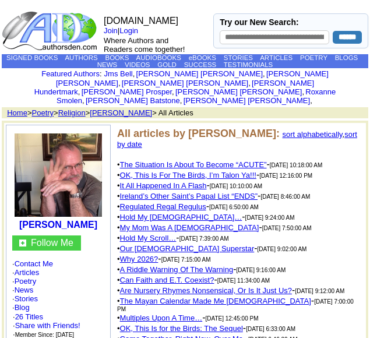 Image resolution: width=370 pixels, height=338 pixels. What do you see at coordinates (148, 238) in the screenshot?
I see `a: Hold My Scroll…` at bounding box center [148, 238].